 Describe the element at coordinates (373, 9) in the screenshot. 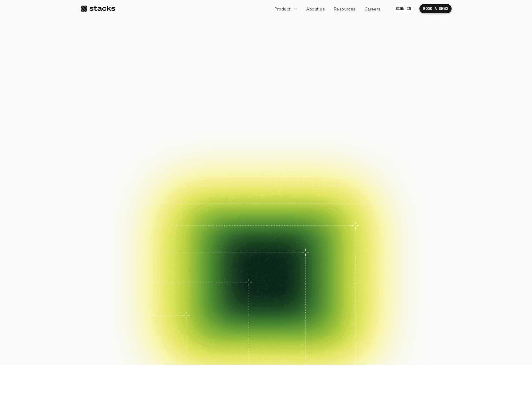

I see `a: Careers` at that location.